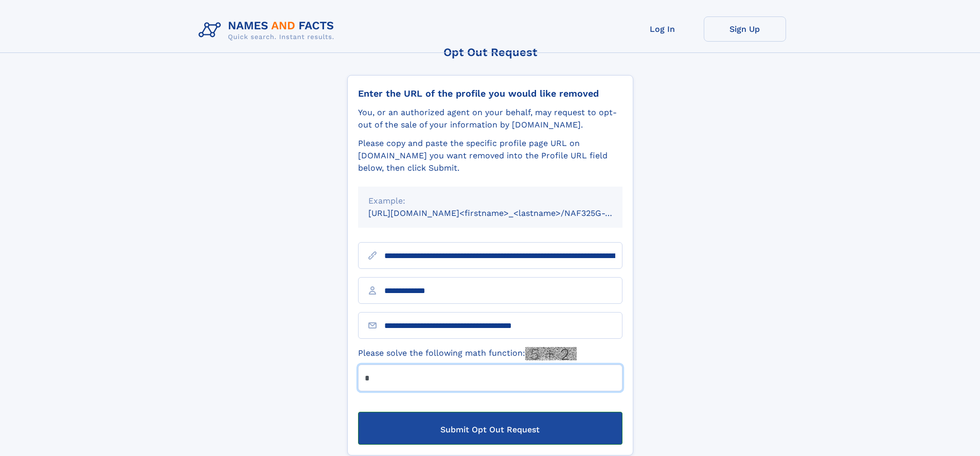 The height and width of the screenshot is (456, 980). Describe the element at coordinates (663, 29) in the screenshot. I see `a: Log In` at that location.